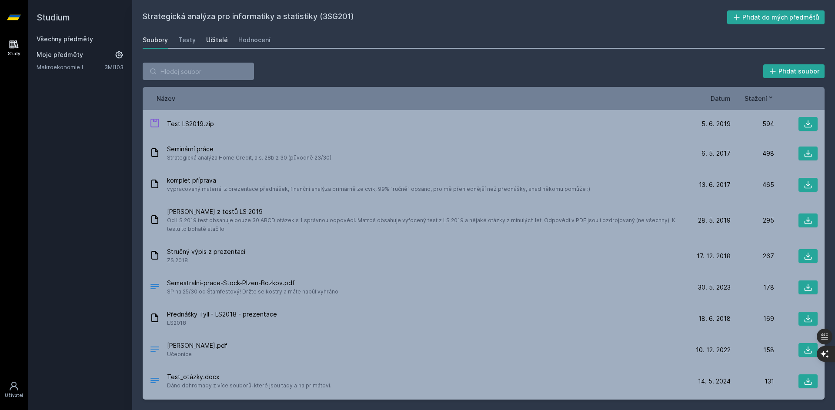 The image size is (835, 410). I want to click on a: Uživatel, so click(14, 390).